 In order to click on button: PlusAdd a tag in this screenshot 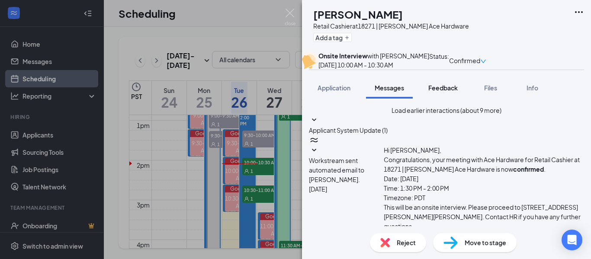, I will do `click(332, 37)`.